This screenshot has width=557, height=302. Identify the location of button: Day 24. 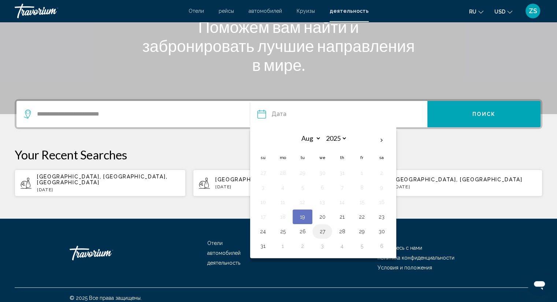
(263, 232).